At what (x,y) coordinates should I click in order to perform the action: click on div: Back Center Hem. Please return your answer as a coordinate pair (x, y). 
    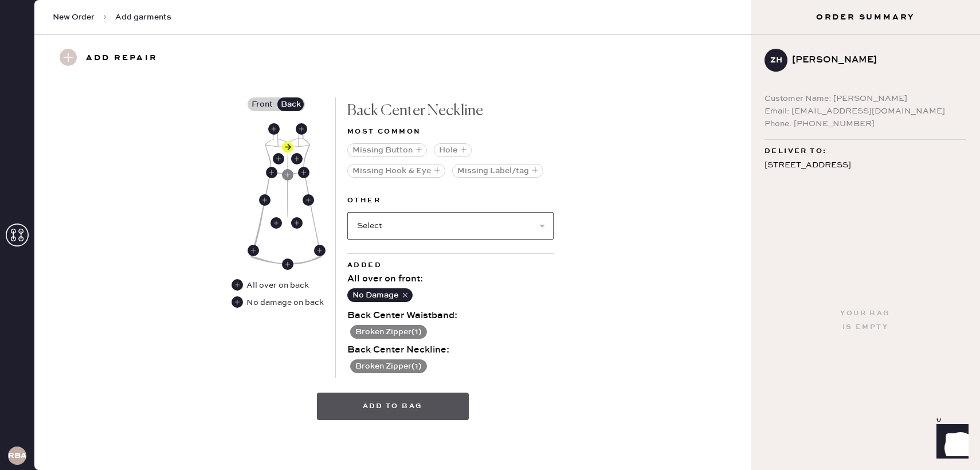
    Looking at the image, I should click on (287, 265).